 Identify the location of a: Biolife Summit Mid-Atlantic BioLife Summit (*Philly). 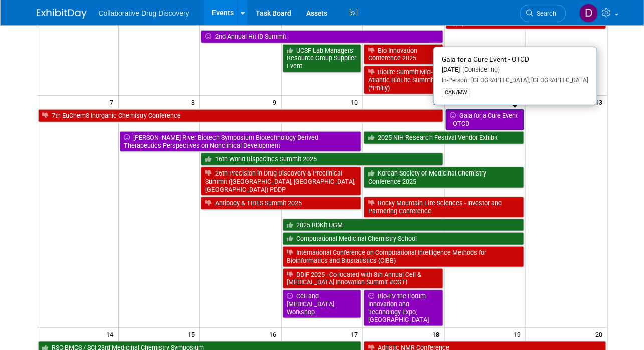
(403, 80).